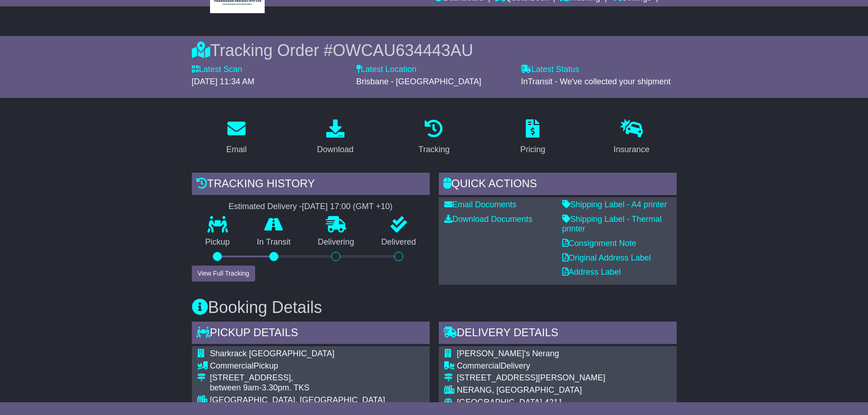 Image resolution: width=868 pixels, height=415 pixels. I want to click on p: Delivering, so click(336, 242).